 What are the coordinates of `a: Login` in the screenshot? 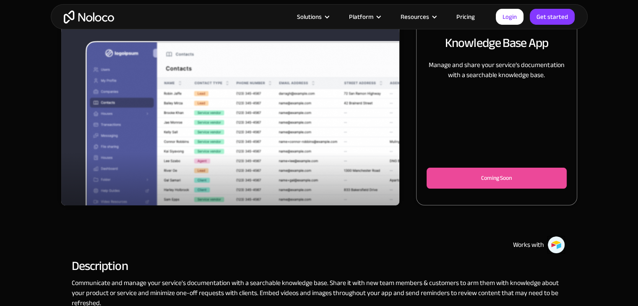 It's located at (510, 17).